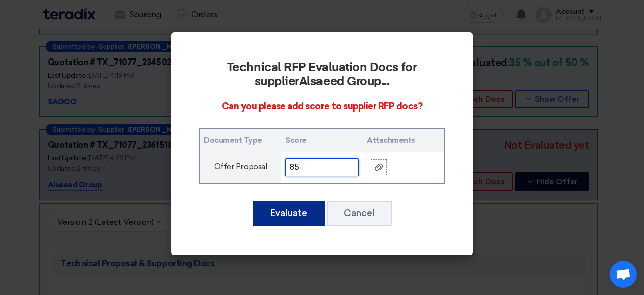 This screenshot has width=644, height=295. What do you see at coordinates (404, 140) in the screenshot?
I see `th: Attachments` at bounding box center [404, 140].